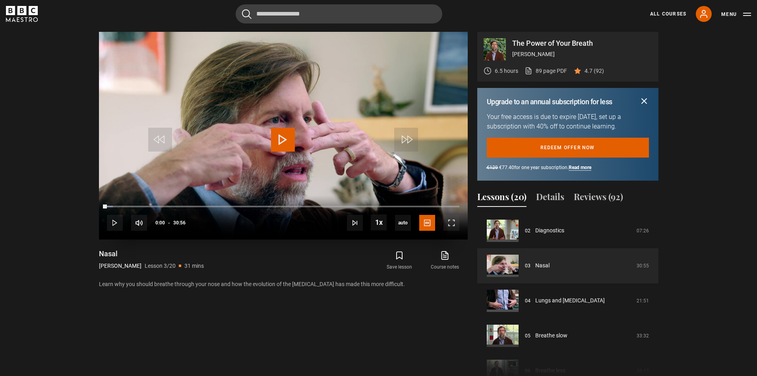  I want to click on p: The Power of Your Breath, so click(582, 43).